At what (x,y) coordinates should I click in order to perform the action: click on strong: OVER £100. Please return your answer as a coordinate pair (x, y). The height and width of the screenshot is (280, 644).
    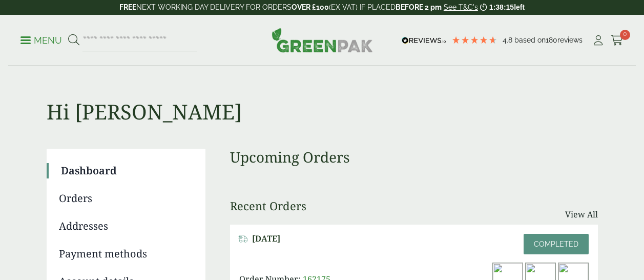
    Looking at the image, I should click on (310, 7).